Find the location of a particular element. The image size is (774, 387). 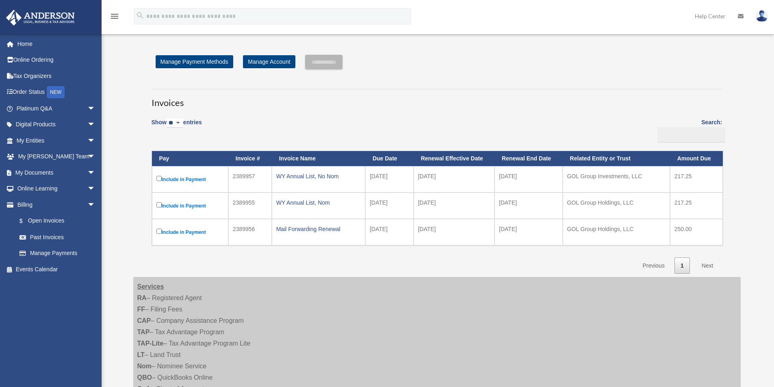

div: Mail Forwarding Renewal is located at coordinates (319, 229).